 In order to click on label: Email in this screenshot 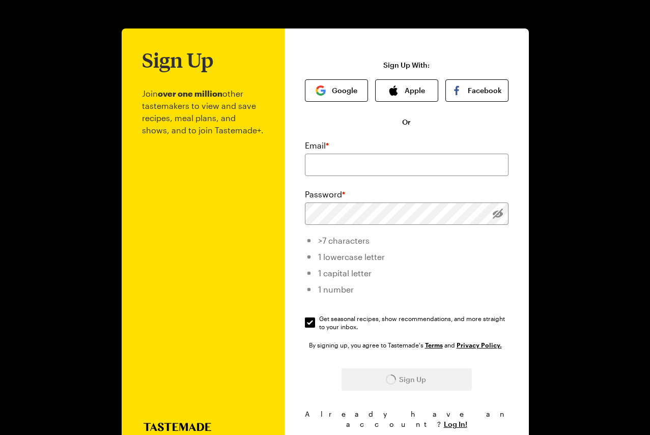, I will do `click(317, 146)`.